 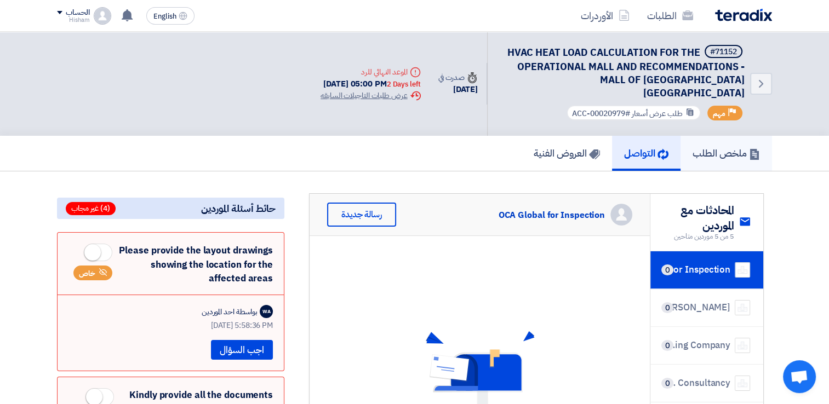 I want to click on span: #ACC-00020979, so click(x=601, y=113).